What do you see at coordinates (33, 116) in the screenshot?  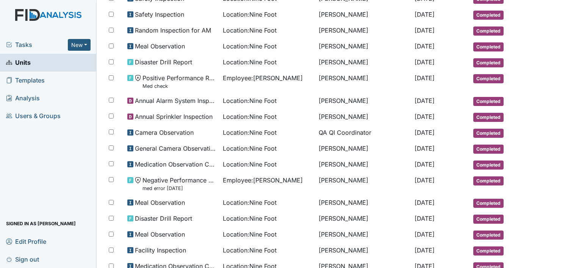 I see `span: Users & Groups` at bounding box center [33, 116].